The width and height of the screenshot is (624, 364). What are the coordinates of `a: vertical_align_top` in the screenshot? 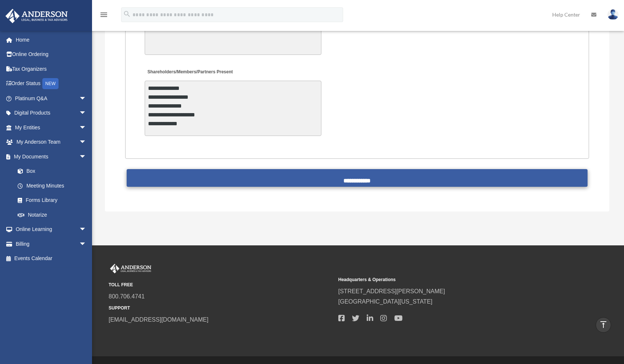 It's located at (604, 325).